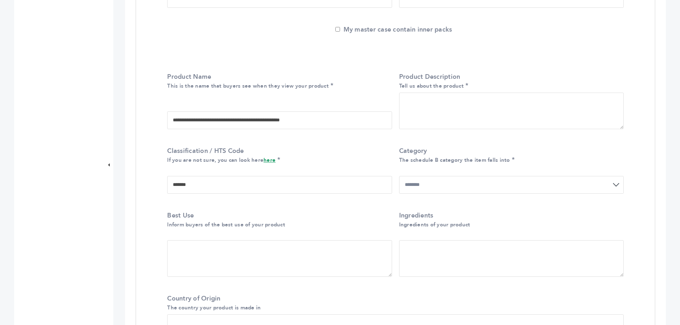 The image size is (680, 325). Describe the element at coordinates (455, 160) in the screenshot. I see `small: The schedule B category the item falls into` at that location.